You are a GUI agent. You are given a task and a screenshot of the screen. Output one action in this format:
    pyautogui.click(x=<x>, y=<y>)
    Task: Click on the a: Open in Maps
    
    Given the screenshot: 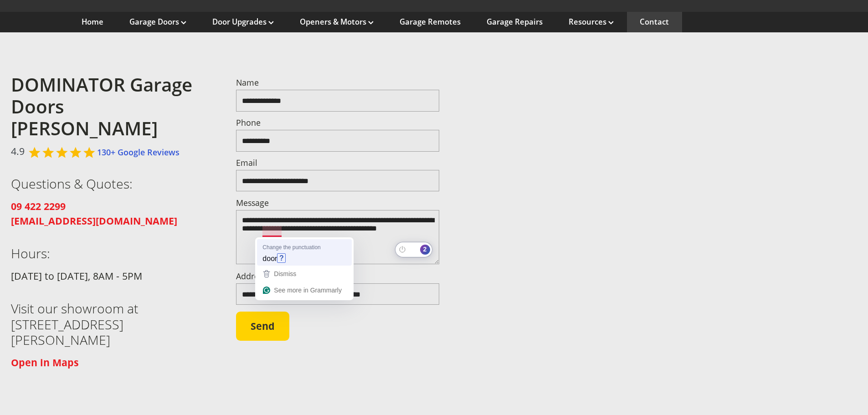 What is the action you would take?
    pyautogui.click(x=45, y=363)
    